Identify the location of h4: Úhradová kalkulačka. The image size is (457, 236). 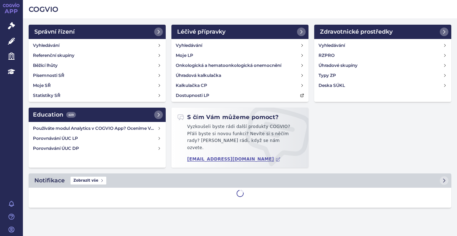
(198, 75).